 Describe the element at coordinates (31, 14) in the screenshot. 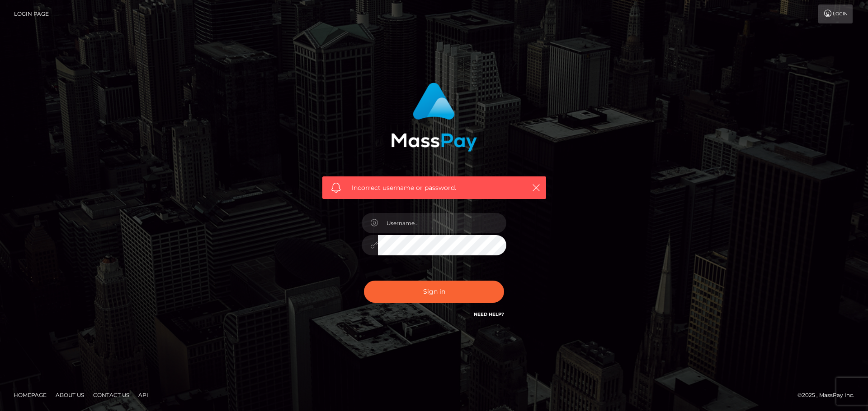

I see `a: Login Page` at that location.